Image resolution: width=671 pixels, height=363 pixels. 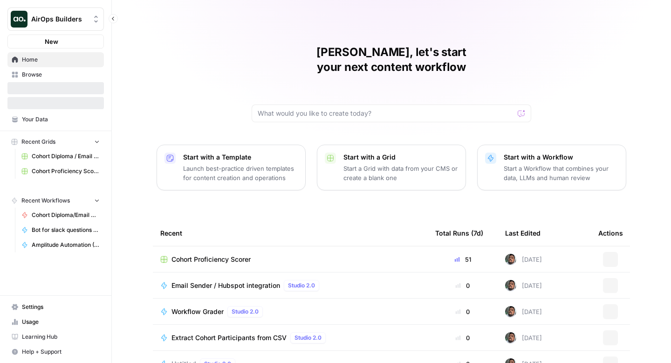 I want to click on span: Recent Workflows, so click(x=46, y=200).